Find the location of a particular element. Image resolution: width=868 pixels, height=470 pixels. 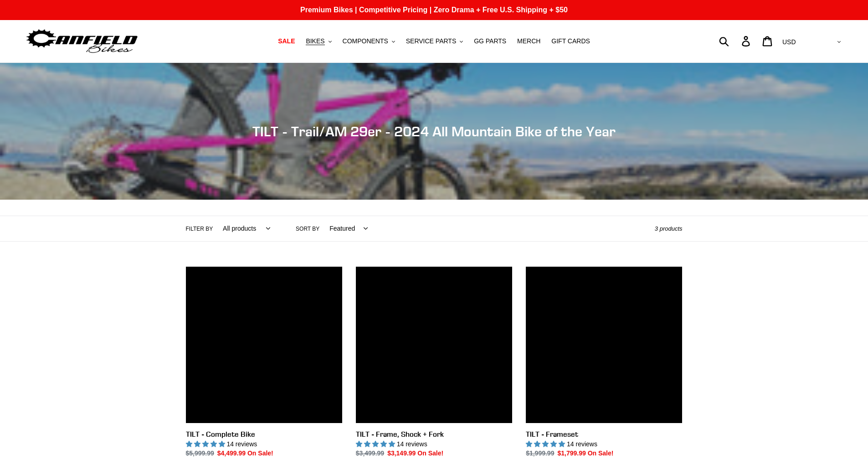

span: MERCH is located at coordinates (529, 41).